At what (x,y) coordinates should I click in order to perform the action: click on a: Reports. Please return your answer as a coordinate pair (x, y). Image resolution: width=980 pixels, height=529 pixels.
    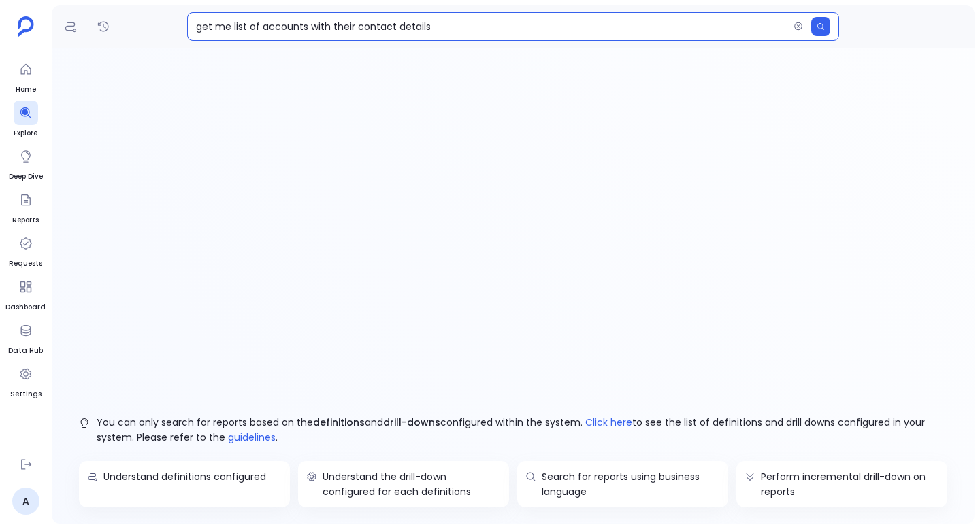
    Looking at the image, I should click on (25, 207).